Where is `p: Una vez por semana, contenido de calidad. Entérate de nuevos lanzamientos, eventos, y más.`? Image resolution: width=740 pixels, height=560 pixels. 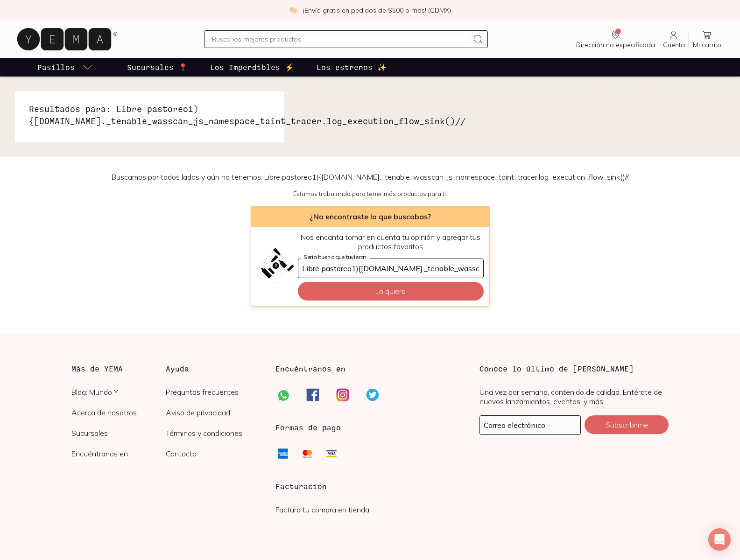
p: Una vez por semana, contenido de calidad. Entérate de nuevos lanzamientos, eventos, y más. is located at coordinates (574, 396).